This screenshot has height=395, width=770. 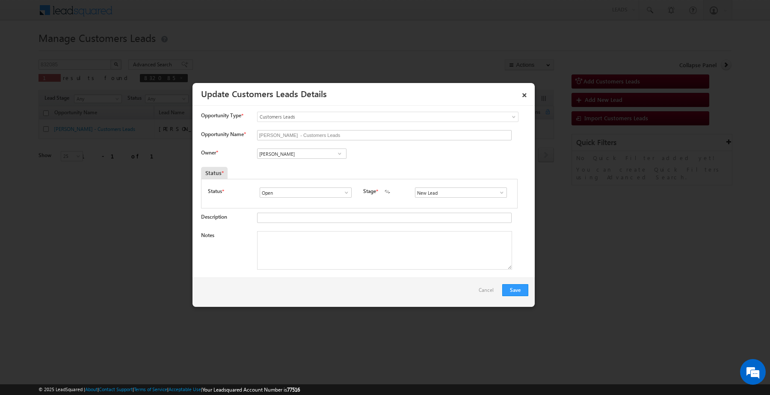 What do you see at coordinates (83, 168) in the screenshot?
I see `textarea: Type your message and hit 'Enter'` at bounding box center [83, 168].